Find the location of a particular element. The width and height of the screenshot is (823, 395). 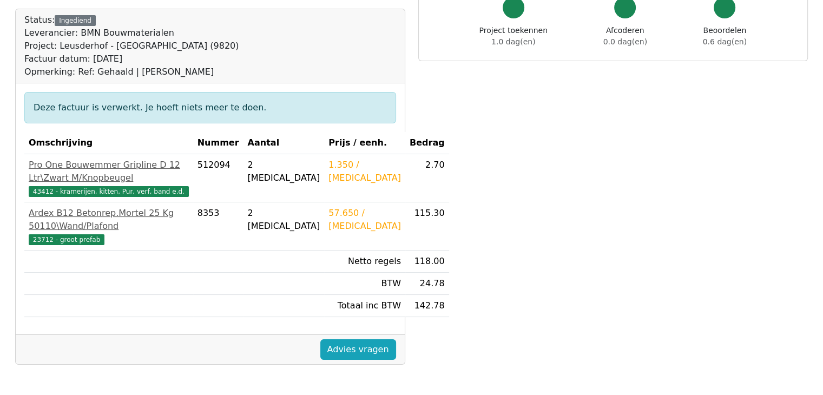

div: Ingediend is located at coordinates (75, 21).